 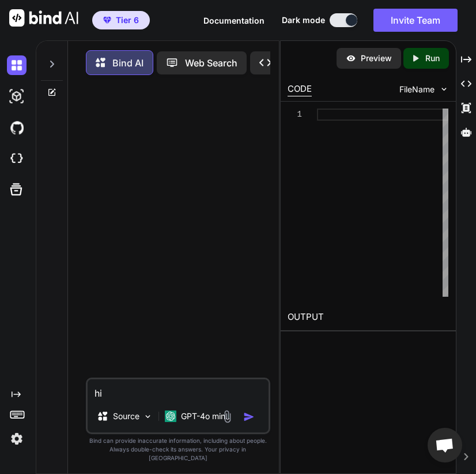 What do you see at coordinates (295, 114) in the screenshot?
I see `div: 1` at bounding box center [295, 114].